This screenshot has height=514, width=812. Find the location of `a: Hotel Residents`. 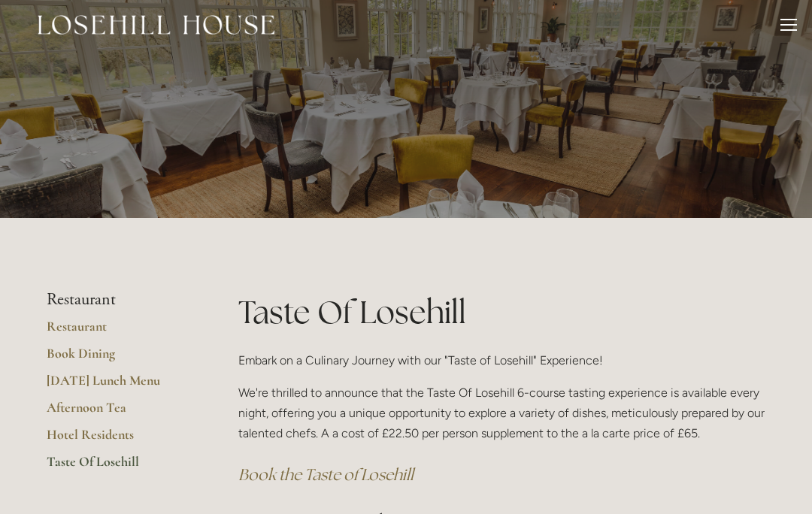

a: Hotel Residents is located at coordinates (118, 440).